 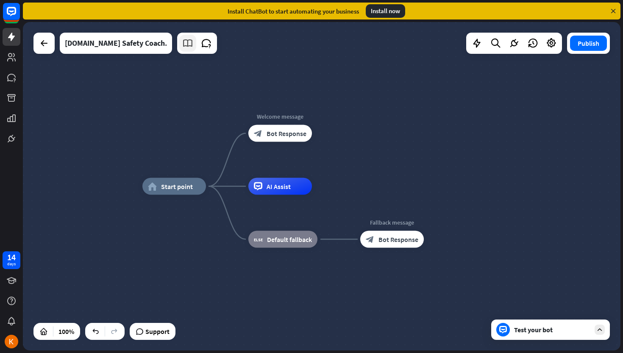 I want to click on div: 100%, so click(x=66, y=331).